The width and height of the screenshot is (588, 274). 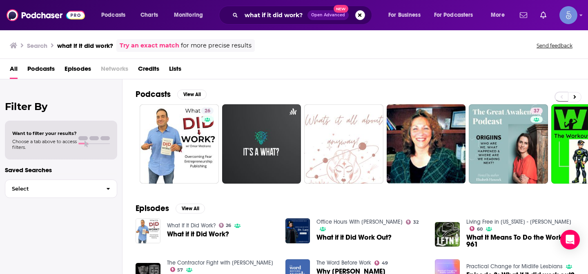 I want to click on h2: Episodes, so click(x=152, y=208).